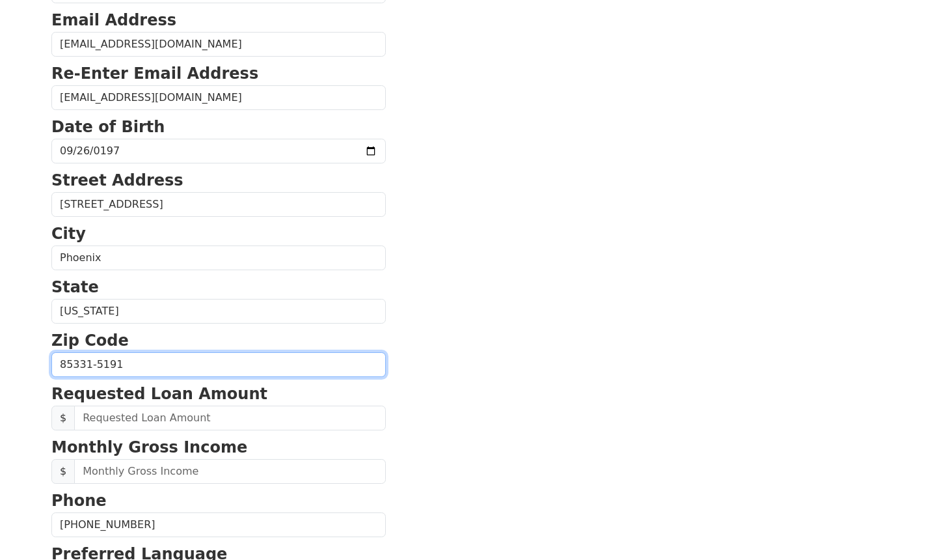 Image resolution: width=946 pixels, height=560 pixels. I want to click on strong: Requested Loan Amount, so click(160, 394).